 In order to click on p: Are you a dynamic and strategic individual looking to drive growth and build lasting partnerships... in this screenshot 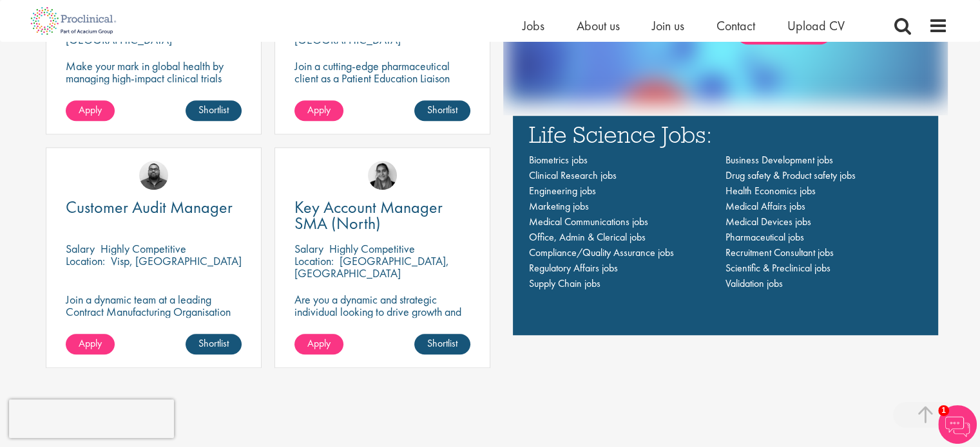, I will do `click(382, 318)`.